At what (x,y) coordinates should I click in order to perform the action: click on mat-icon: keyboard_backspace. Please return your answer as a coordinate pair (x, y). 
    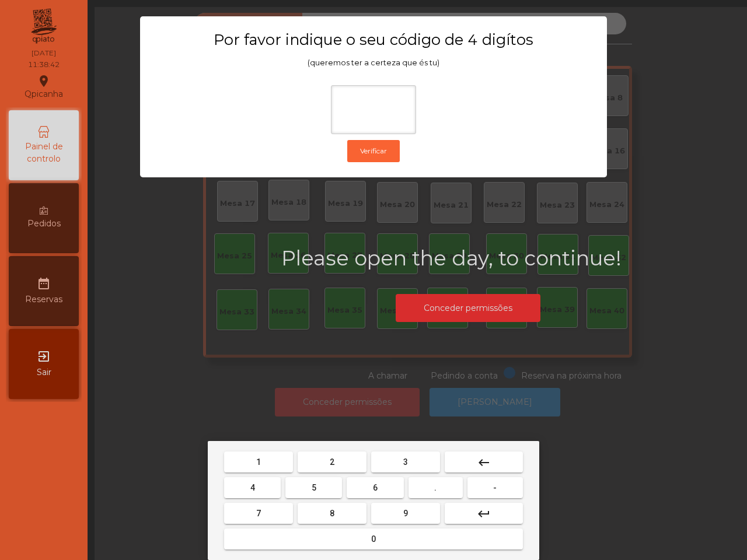
    Looking at the image, I should click on (484, 462).